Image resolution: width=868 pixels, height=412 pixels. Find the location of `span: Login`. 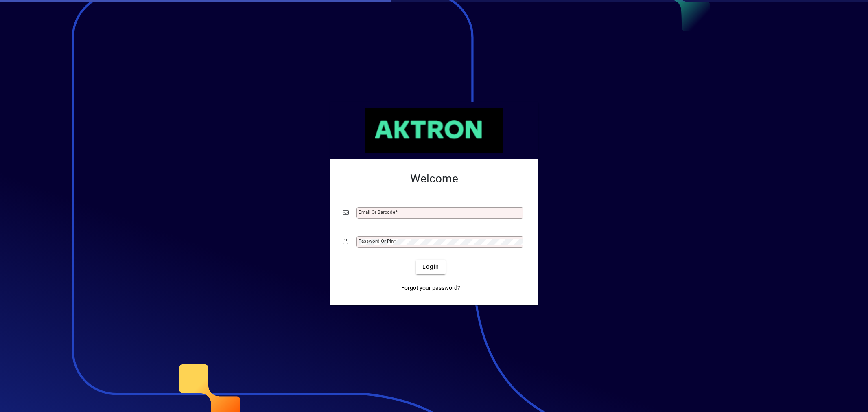

span: Login is located at coordinates (431, 267).